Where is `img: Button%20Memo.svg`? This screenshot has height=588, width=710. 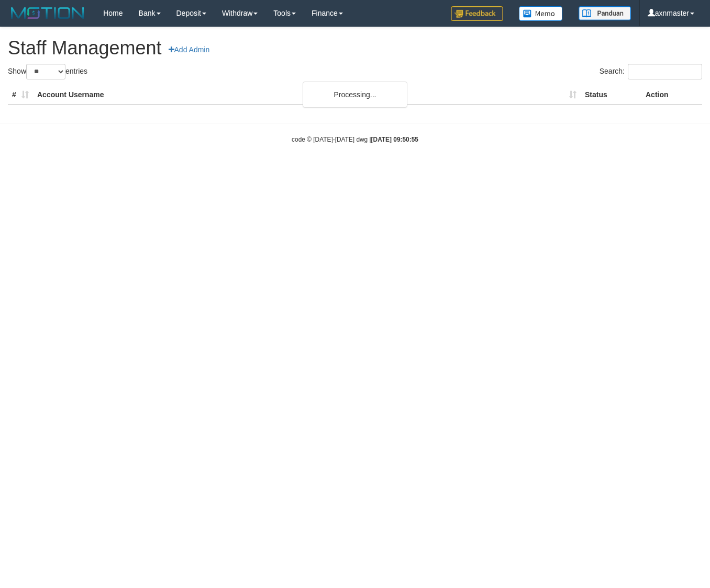
img: Button%20Memo.svg is located at coordinates (541, 14).